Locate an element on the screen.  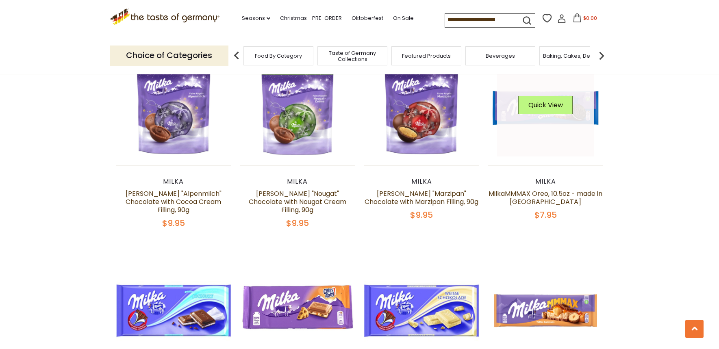
img: MilkaMMMAX is located at coordinates (546, 108).